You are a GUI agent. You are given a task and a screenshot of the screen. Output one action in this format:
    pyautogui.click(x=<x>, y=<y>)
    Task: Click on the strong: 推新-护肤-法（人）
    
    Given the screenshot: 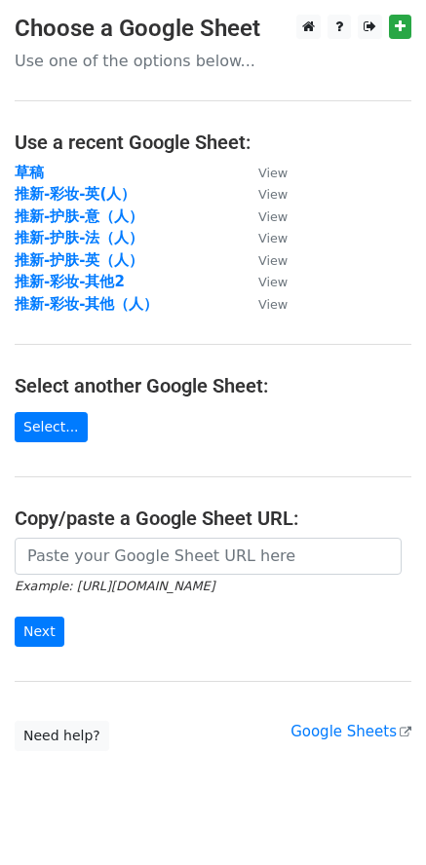 What is the action you would take?
    pyautogui.click(x=79, y=238)
    